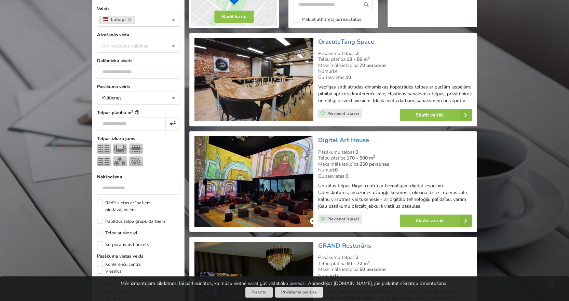 The image size is (569, 301). Describe the element at coordinates (112, 98) in the screenshot. I see `div: Klātienes` at that location.